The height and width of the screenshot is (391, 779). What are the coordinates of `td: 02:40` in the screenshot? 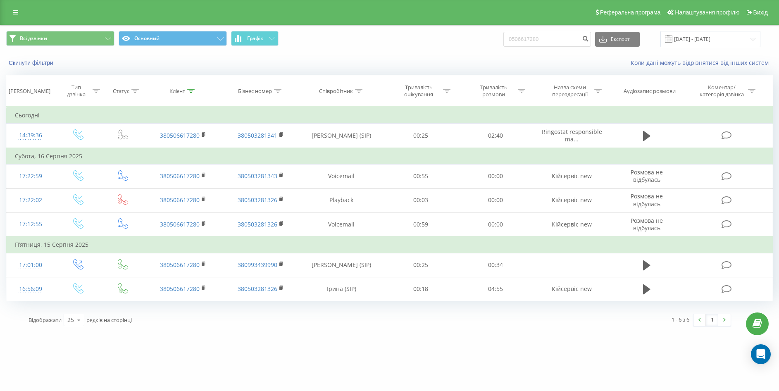 It's located at (495, 136).